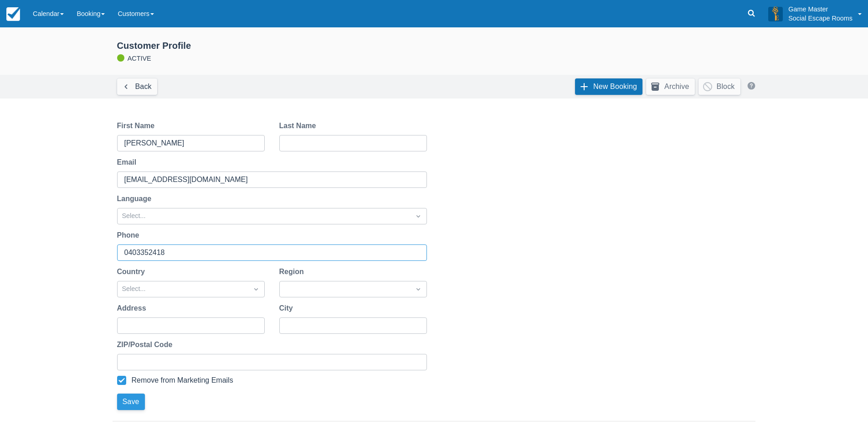 The image size is (868, 431). Describe the element at coordinates (294, 272) in the screenshot. I see `label: Region` at that location.